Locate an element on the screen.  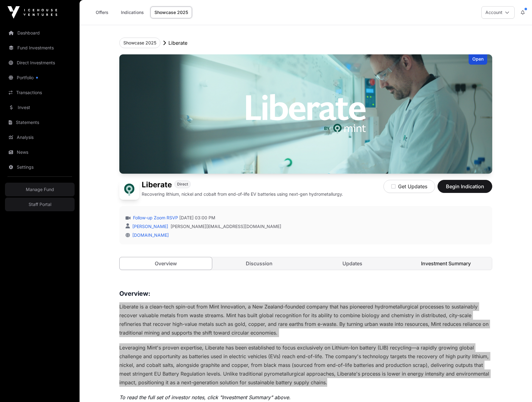
em: To read the full set of investor notes, click "Investment Summary" above. is located at coordinates (205, 398).